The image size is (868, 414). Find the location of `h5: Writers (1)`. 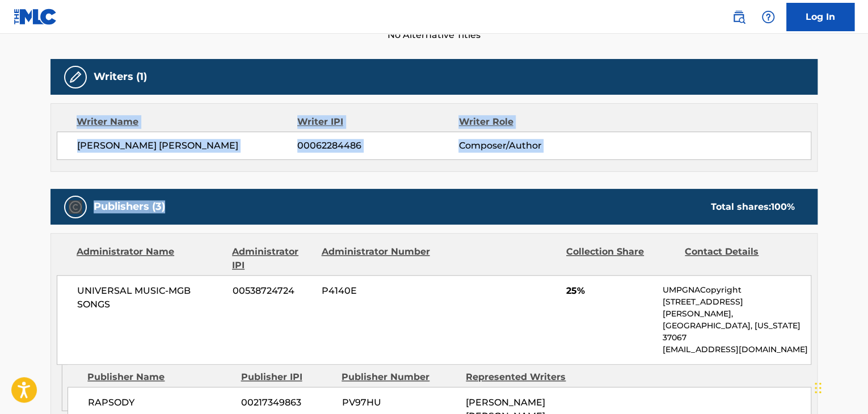

h5: Writers (1) is located at coordinates (120, 77).